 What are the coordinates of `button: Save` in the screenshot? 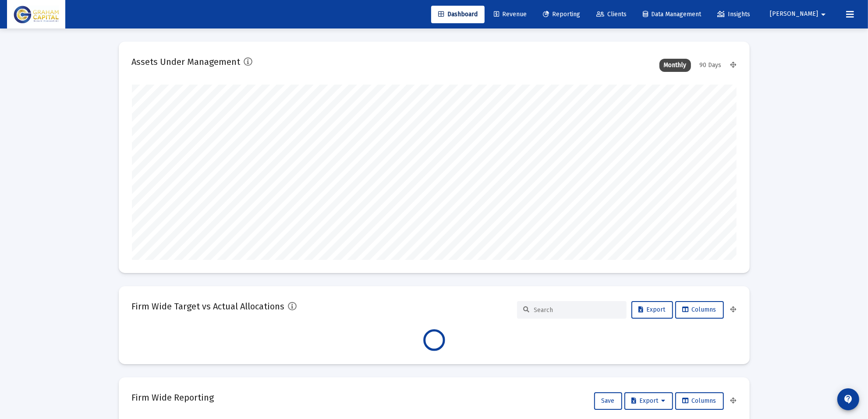 It's located at (608, 401).